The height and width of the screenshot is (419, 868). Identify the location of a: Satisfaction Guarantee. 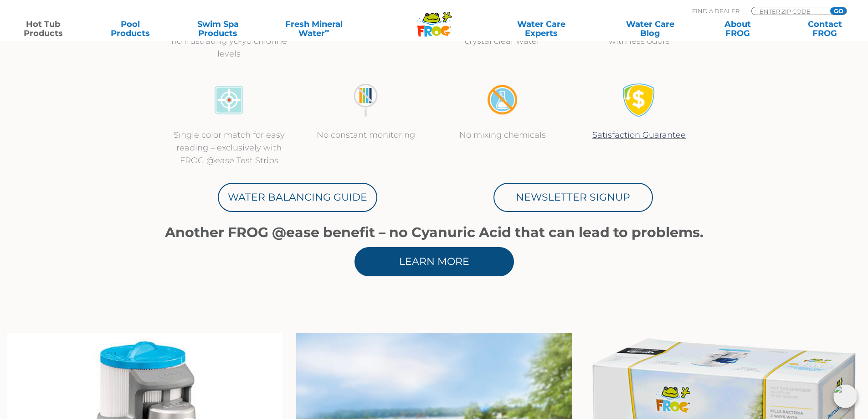
(639, 135).